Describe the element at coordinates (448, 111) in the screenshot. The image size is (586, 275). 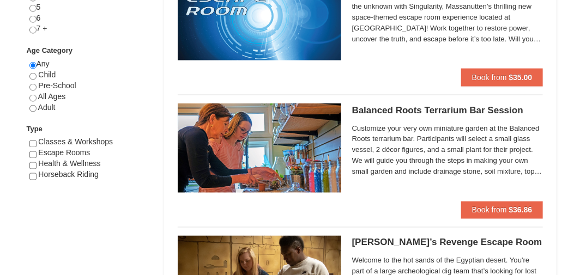
I see `h5: Balanced Roots Terrarium Bar Session` at that location.